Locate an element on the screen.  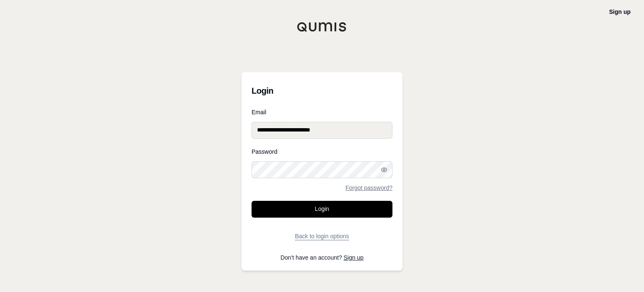
button: Back to login options is located at coordinates (322, 236).